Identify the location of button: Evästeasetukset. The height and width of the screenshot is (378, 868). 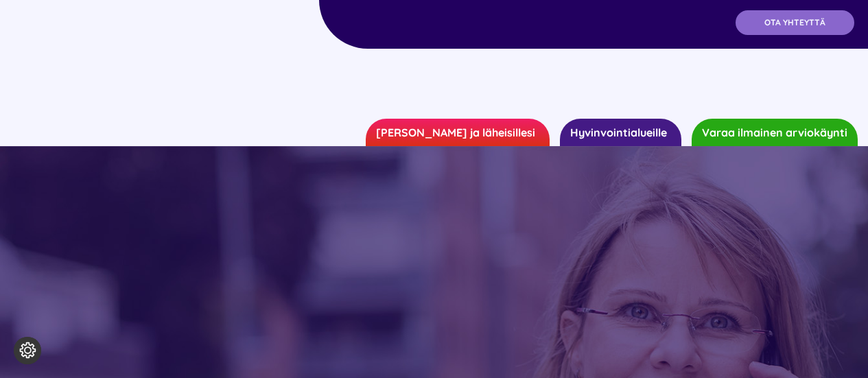
(28, 350).